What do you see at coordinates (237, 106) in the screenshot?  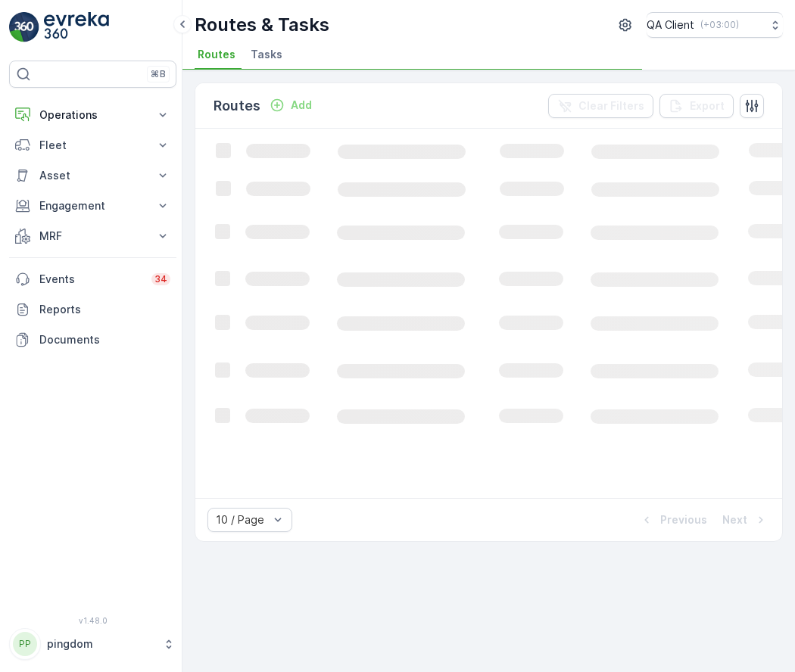 I see `p: Routes` at bounding box center [237, 106].